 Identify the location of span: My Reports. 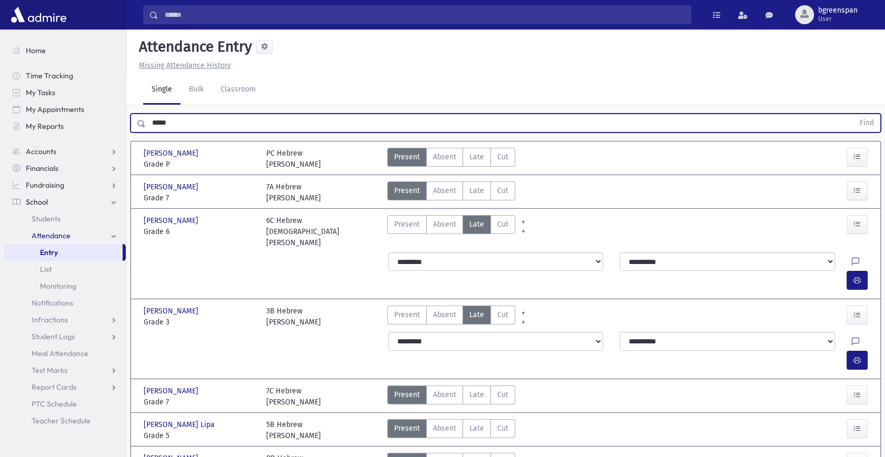
(45, 126).